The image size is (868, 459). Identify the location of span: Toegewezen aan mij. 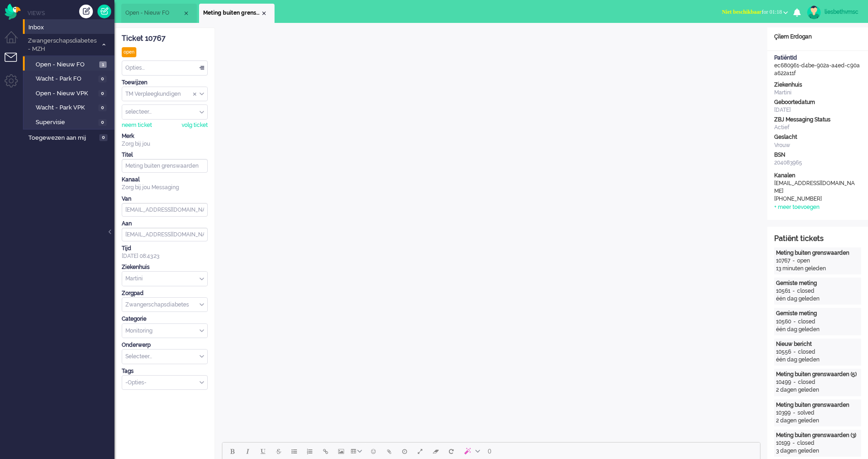
(63, 138).